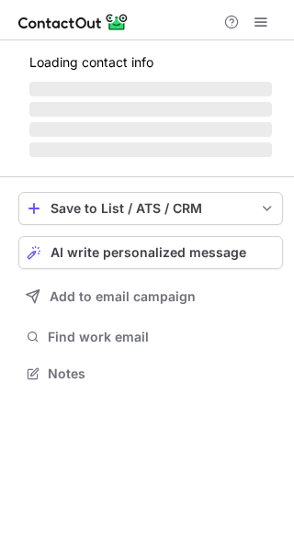  I want to click on span: Add to email campaign, so click(122, 297).